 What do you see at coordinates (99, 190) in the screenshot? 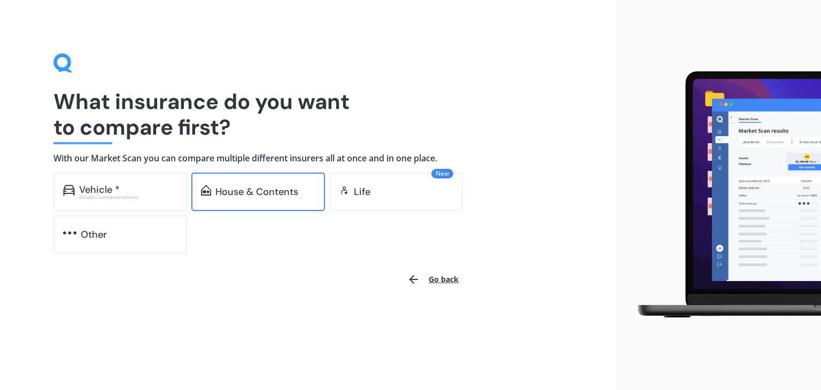
I see `div: Vehicle *` at bounding box center [99, 190].